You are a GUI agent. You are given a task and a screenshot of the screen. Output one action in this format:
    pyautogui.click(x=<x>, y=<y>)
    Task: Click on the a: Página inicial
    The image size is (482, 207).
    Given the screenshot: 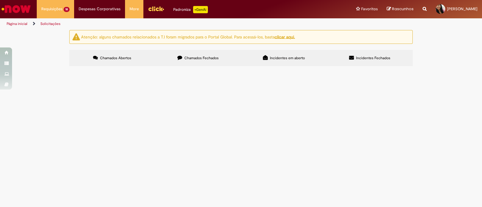 What is the action you would take?
    pyautogui.click(x=17, y=24)
    